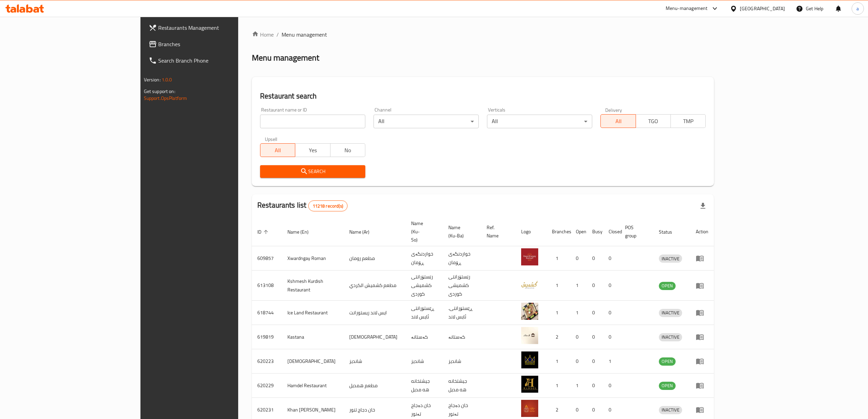 This screenshot has width=868, height=419. Describe the element at coordinates (530, 257) in the screenshot. I see `img: Xwardngay Roman` at that location.